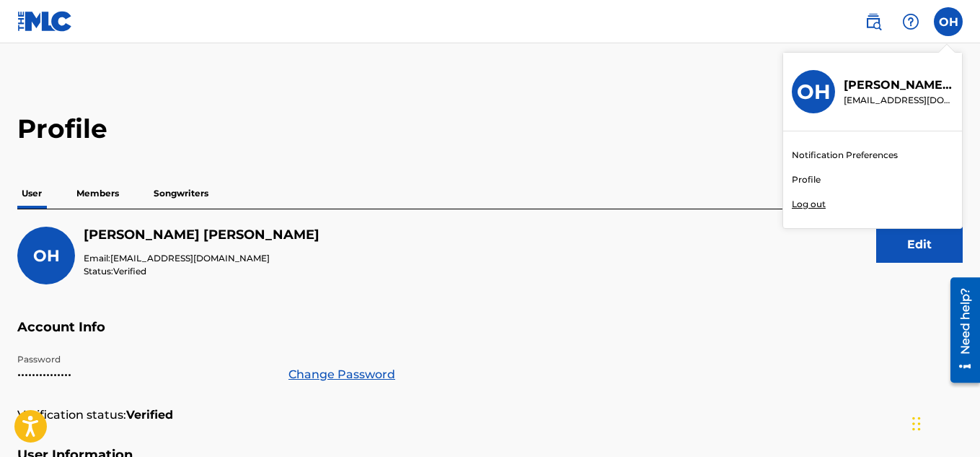 This screenshot has width=980, height=457. I want to click on h5: Otis Hinton, so click(201, 235).